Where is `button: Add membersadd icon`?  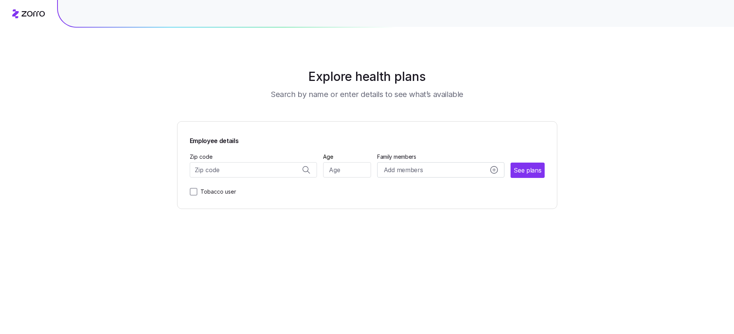
button: Add membersadd icon is located at coordinates (441, 170).